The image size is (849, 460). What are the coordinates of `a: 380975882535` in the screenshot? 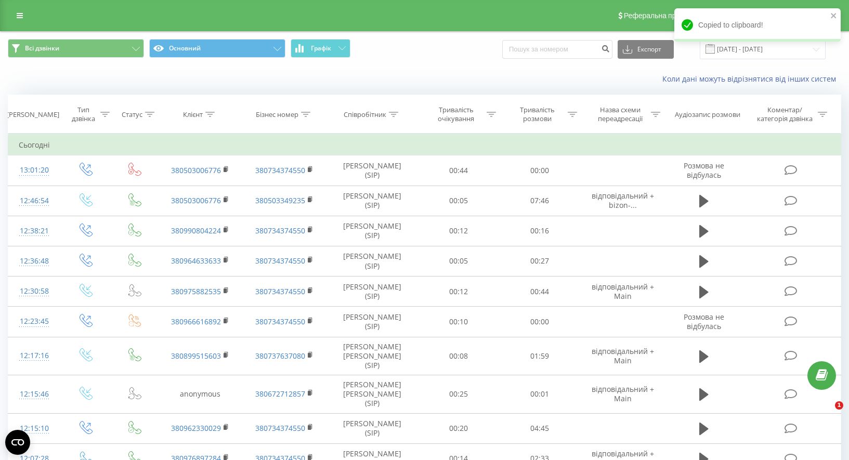 It's located at (196, 291).